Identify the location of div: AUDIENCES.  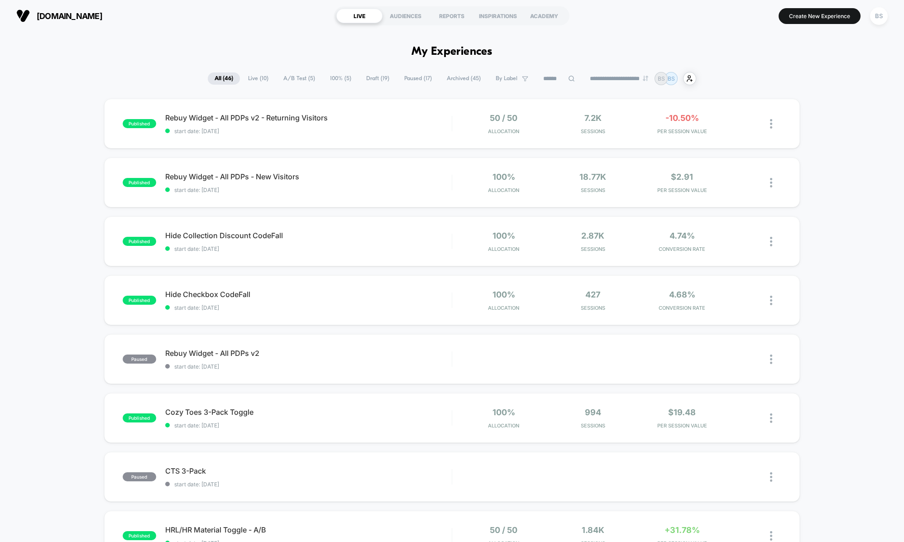
(406, 16).